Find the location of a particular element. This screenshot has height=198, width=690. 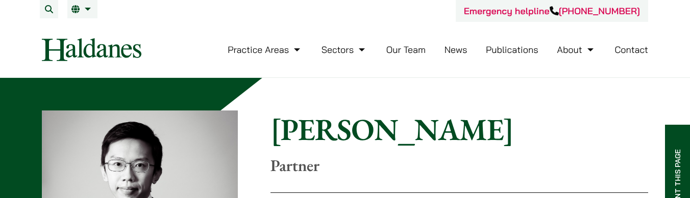

a: EN is located at coordinates (82, 9).